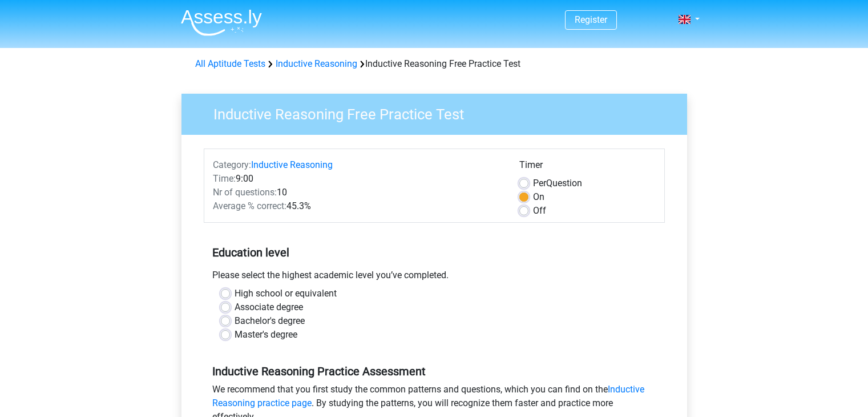 The height and width of the screenshot is (417, 868). Describe the element at coordinates (232, 164) in the screenshot. I see `span: Category:` at that location.